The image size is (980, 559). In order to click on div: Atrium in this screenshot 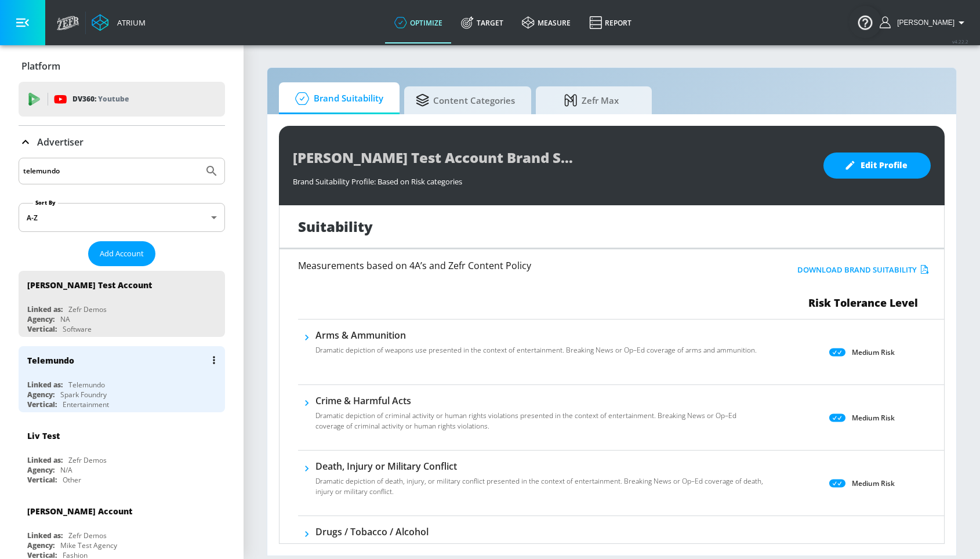, I will do `click(129, 23)`.